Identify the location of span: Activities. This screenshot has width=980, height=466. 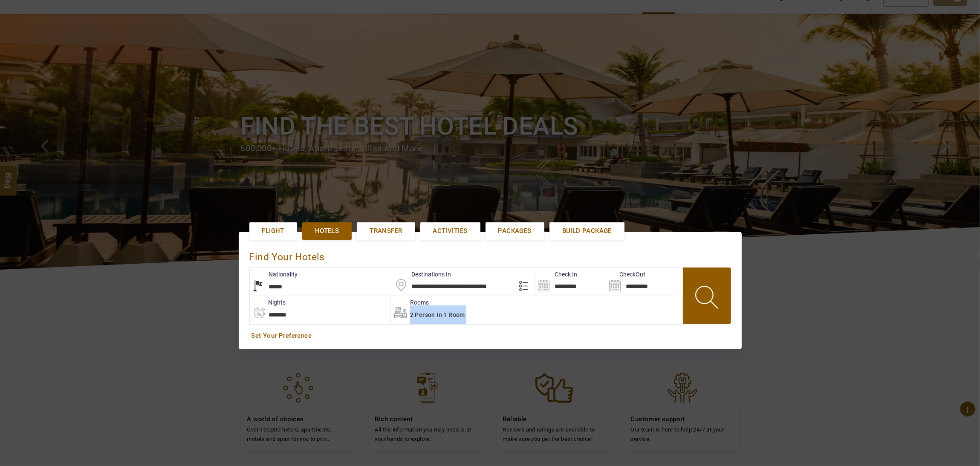
(450, 231).